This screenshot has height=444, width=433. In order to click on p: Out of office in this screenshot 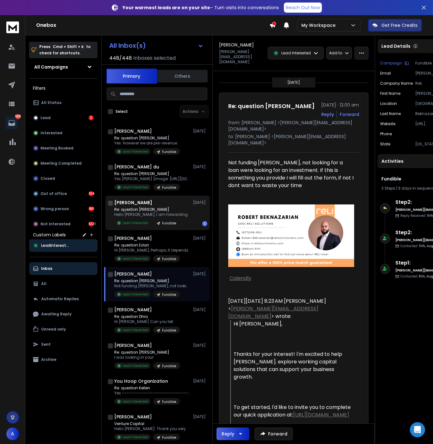, I will do `click(53, 194)`.